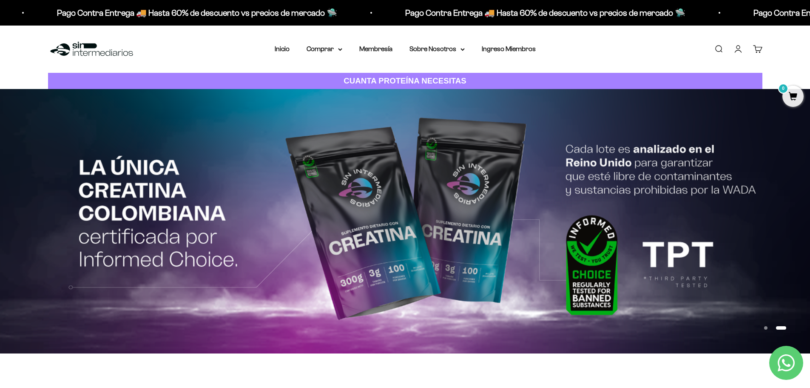 The image size is (810, 388). I want to click on a: Membresía, so click(376, 48).